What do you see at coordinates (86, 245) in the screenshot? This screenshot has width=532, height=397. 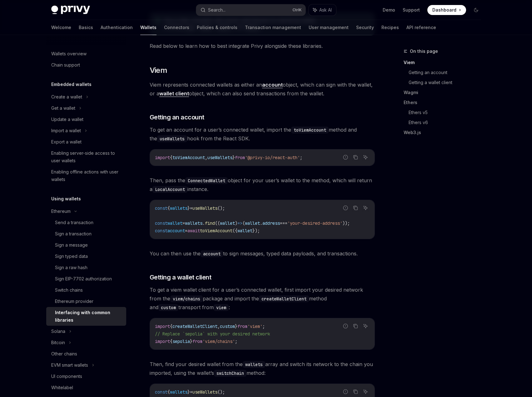 I see `a: Sign a message` at bounding box center [86, 245].